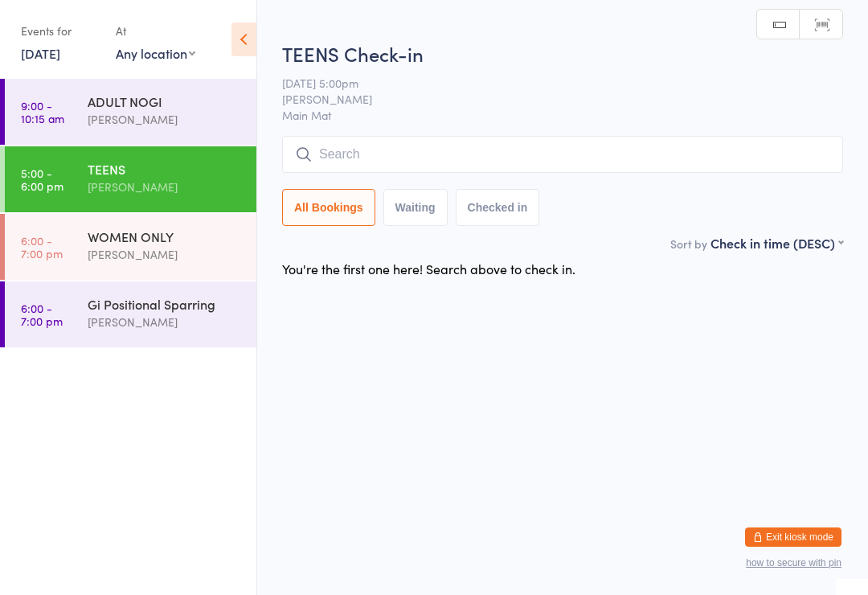 The image size is (868, 595). What do you see at coordinates (43, 112) in the screenshot?
I see `time: 9:00 - 10:15 am` at bounding box center [43, 112].